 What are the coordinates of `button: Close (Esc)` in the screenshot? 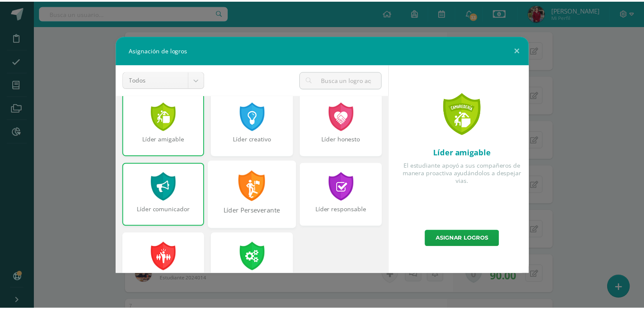 It's located at (522, 50).